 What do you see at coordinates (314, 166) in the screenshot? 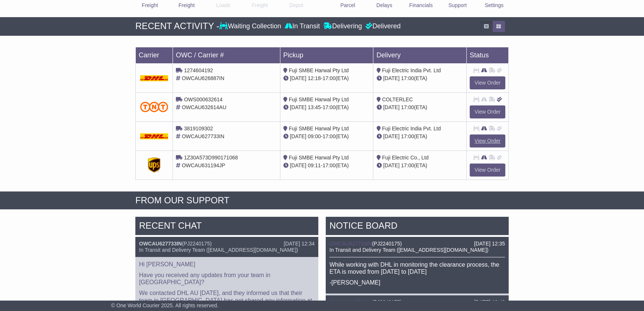
I see `span: 09:11` at bounding box center [314, 166].